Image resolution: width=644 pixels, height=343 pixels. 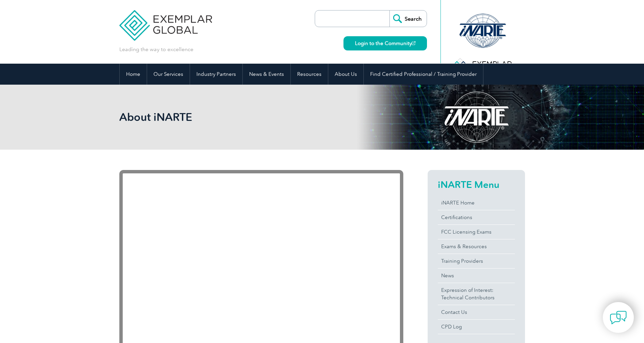 I want to click on h2: iNARTE Menu, so click(x=476, y=184).